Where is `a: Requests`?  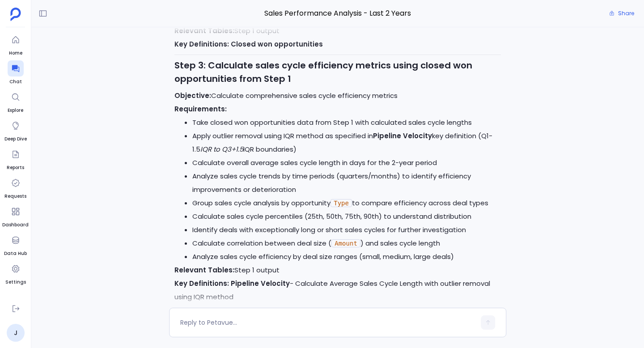 a: Requests is located at coordinates (16, 187).